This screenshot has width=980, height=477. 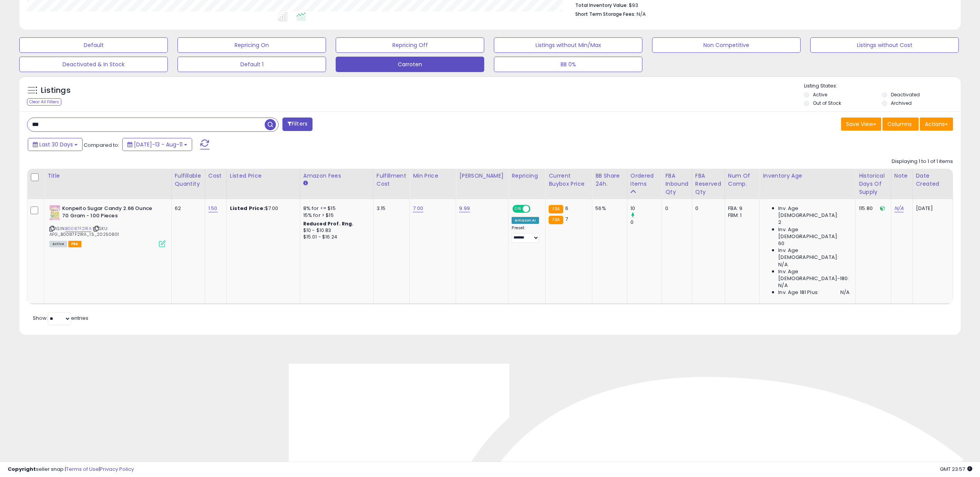 I want to click on div: Amazon Fees, so click(x=336, y=176).